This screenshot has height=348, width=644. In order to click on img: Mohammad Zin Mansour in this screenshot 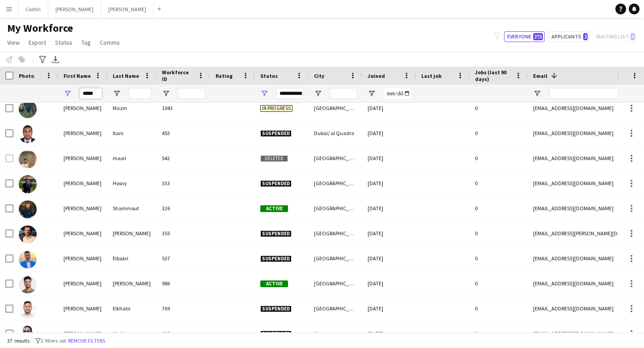, I will do `click(28, 234)`.